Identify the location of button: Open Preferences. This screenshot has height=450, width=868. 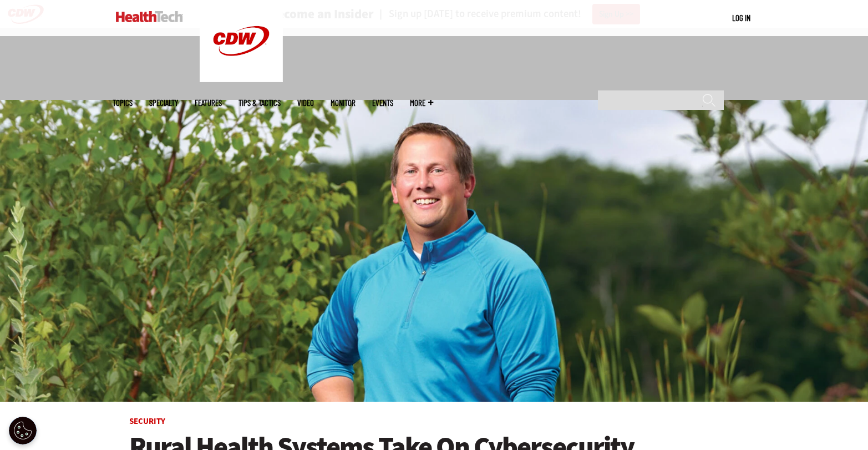
(23, 430).